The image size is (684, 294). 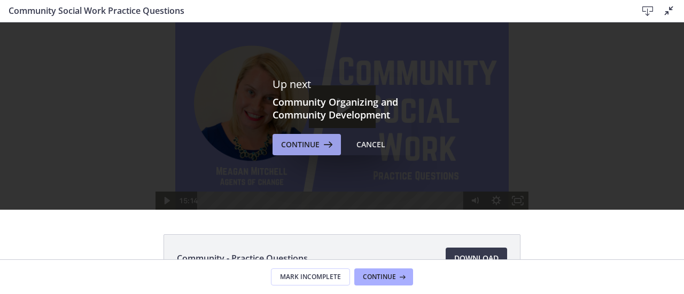 I want to click on button: Mark Incomplete, so click(x=310, y=277).